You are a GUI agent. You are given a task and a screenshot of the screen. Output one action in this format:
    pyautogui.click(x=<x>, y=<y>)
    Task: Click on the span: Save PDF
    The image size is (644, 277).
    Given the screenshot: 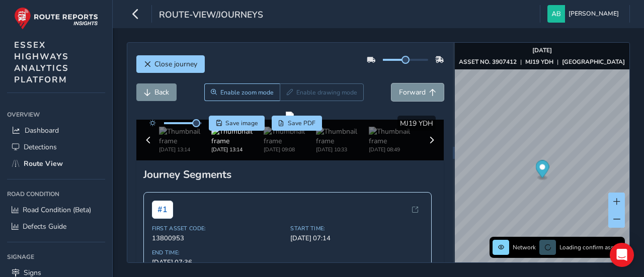 What is the action you would take?
    pyautogui.click(x=302, y=123)
    